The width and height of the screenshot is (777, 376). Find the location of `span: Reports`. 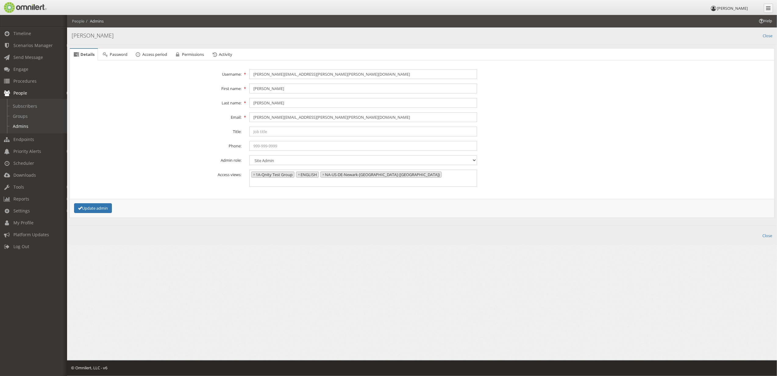

span: Reports is located at coordinates (21, 199).